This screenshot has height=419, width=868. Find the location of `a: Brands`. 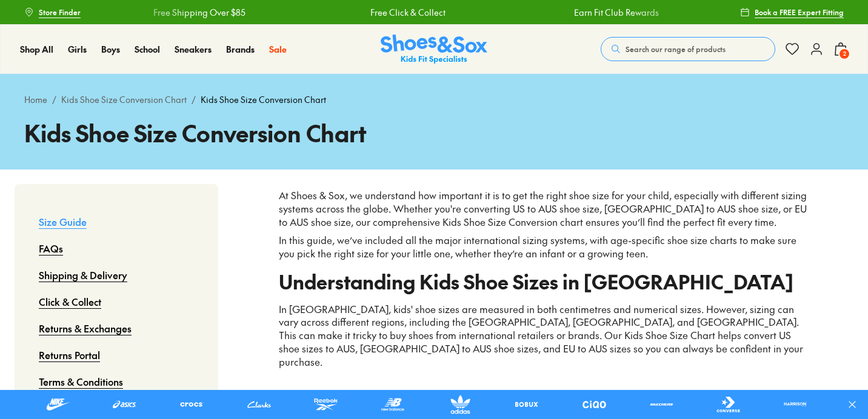

a: Brands is located at coordinates (240, 49).